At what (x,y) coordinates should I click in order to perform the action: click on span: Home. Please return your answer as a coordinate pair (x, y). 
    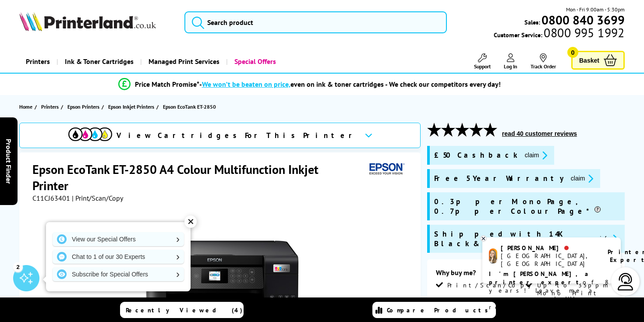
    Looking at the image, I should click on (26, 107).